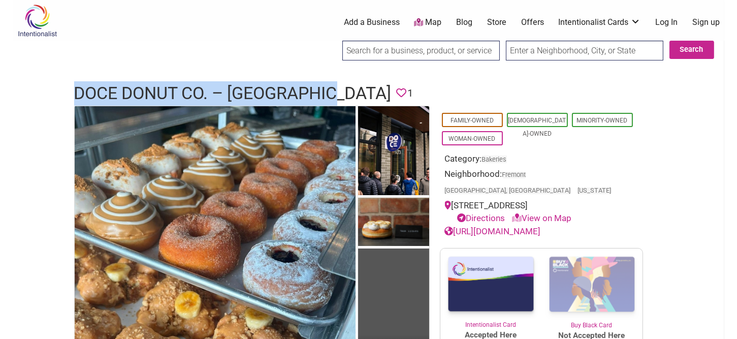 The width and height of the screenshot is (737, 339). I want to click on a: Intentionalist Card, so click(491, 289).